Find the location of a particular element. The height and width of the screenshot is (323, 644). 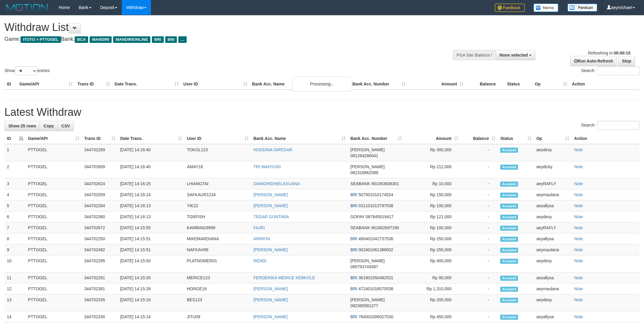

td: TGRFISH is located at coordinates (218, 217).